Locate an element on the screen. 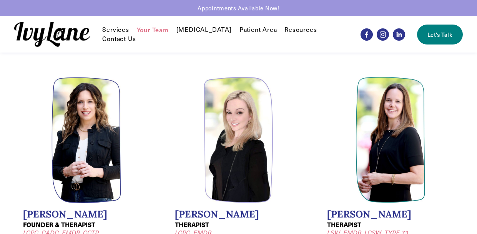  span: Resources is located at coordinates (300, 30).